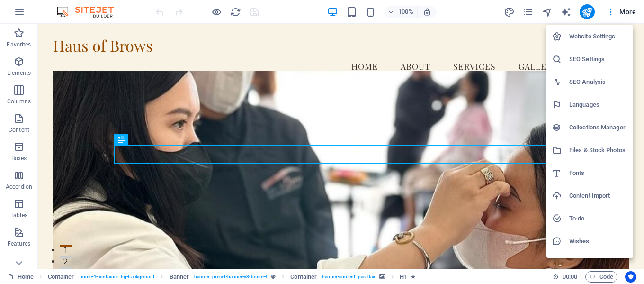  Describe the element at coordinates (28, 221) in the screenshot. I see `button: 1` at that location.